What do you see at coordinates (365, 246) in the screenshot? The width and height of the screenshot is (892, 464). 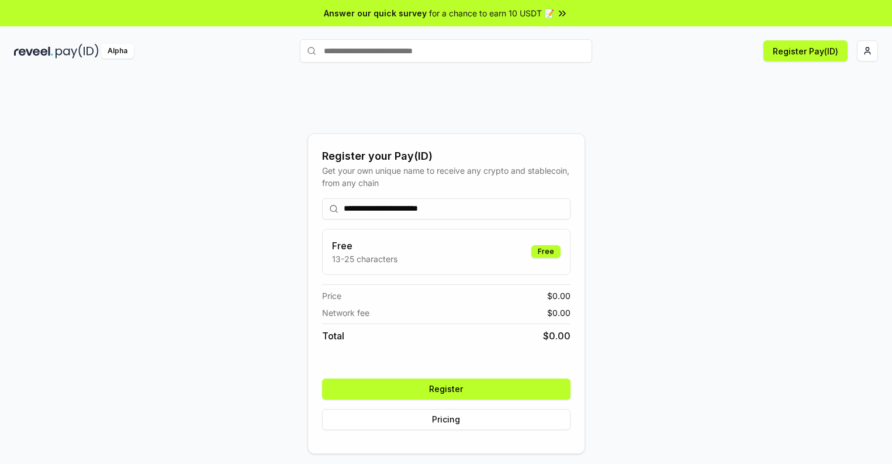 I see `h3: Free` at bounding box center [365, 246].